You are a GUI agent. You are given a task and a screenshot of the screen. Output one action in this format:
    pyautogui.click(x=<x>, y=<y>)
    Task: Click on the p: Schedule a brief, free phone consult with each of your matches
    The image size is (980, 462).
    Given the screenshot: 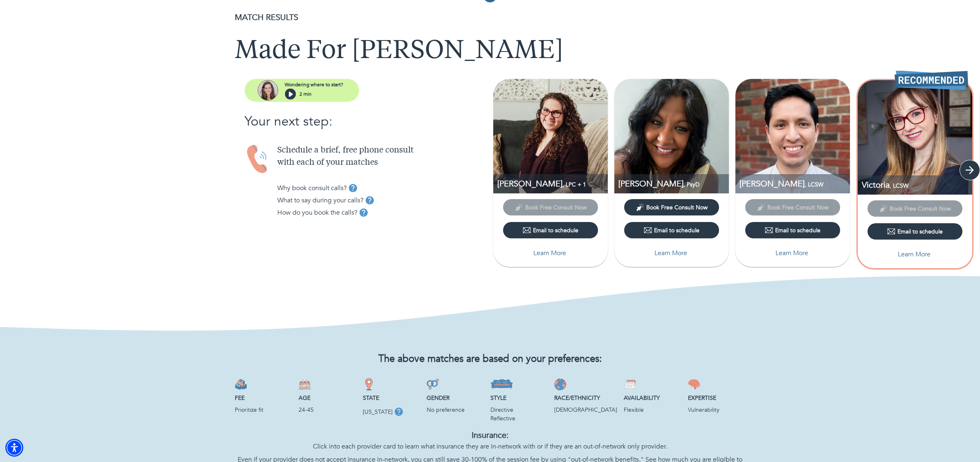 What is the action you would take?
    pyautogui.click(x=383, y=157)
    